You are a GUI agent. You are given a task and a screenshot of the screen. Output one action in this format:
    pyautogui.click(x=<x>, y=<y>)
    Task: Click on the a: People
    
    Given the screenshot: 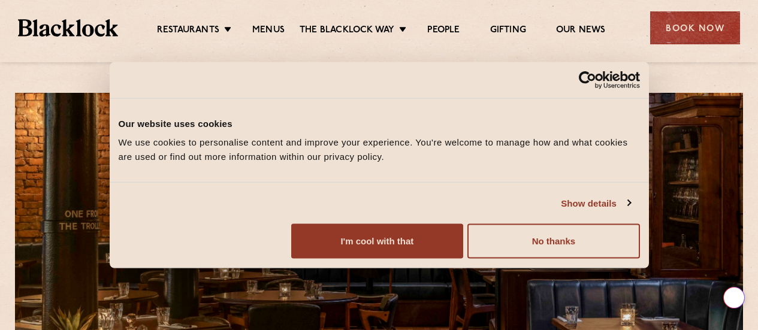 What is the action you would take?
    pyautogui.click(x=443, y=31)
    